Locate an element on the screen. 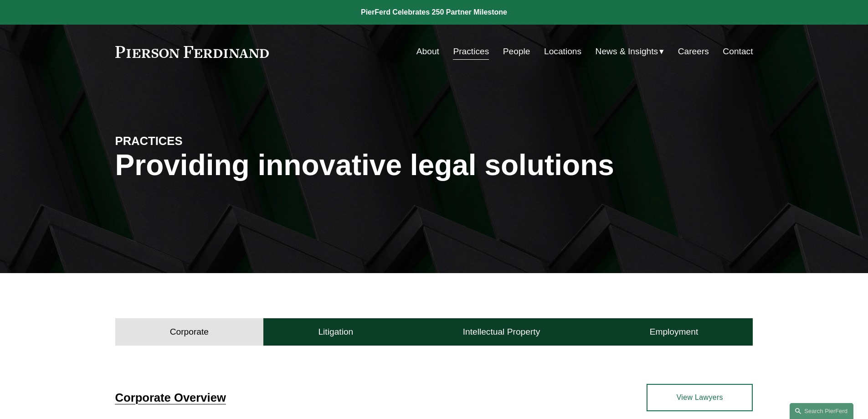  a: View Lawyers is located at coordinates (700, 398).